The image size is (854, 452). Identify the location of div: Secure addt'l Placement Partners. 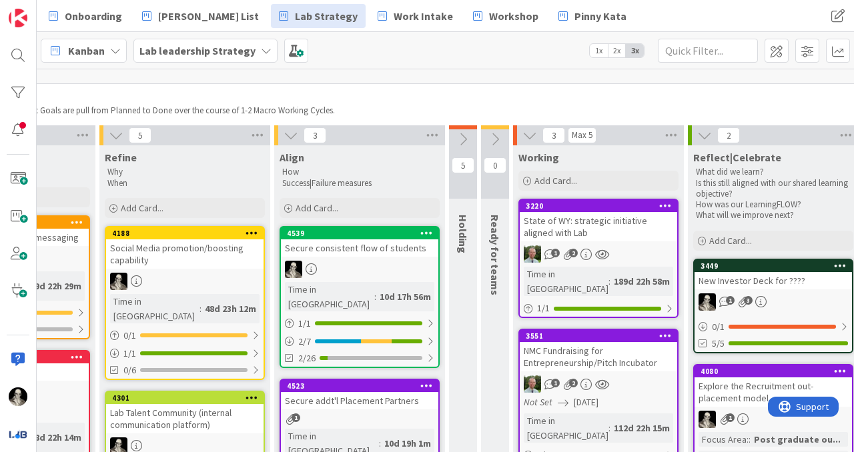
(360, 401).